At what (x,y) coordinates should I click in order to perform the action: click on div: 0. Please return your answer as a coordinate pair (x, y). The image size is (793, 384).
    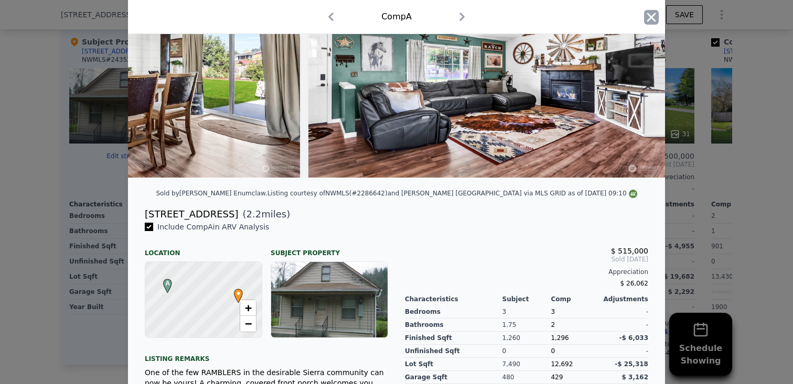
    Looking at the image, I should click on (526, 351).